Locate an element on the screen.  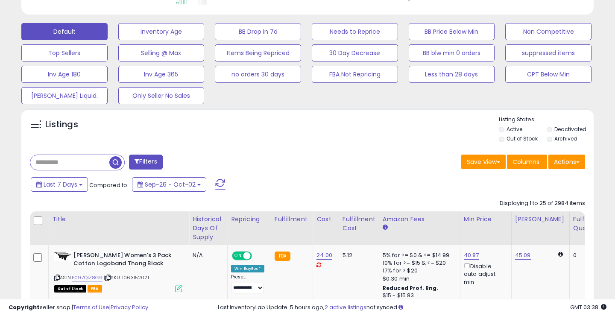
label: Active is located at coordinates (514, 129).